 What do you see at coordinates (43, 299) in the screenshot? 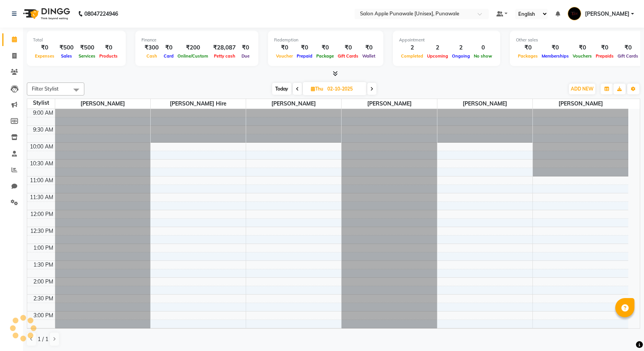
I see `div: 2:30 PM` at bounding box center [43, 299].